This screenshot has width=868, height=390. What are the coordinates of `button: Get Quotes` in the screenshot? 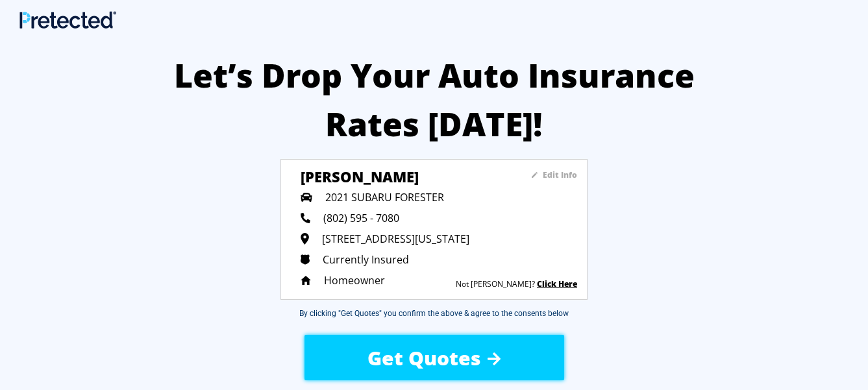 It's located at (435, 357).